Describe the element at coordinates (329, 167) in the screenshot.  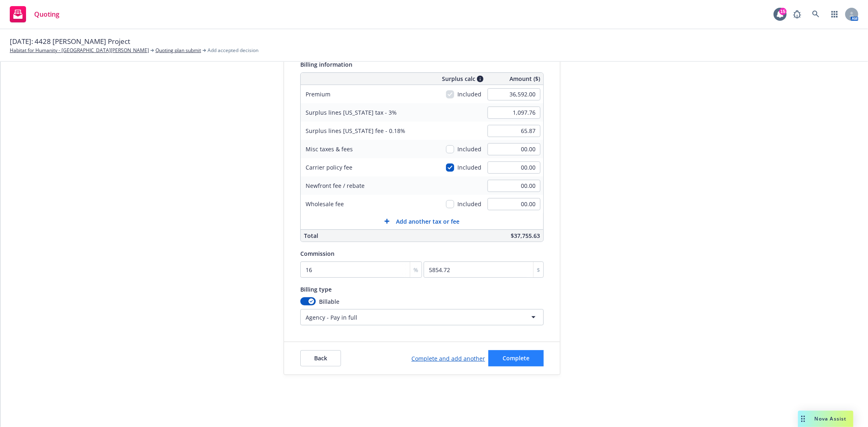
I see `span: Carrier policy fee` at that location.